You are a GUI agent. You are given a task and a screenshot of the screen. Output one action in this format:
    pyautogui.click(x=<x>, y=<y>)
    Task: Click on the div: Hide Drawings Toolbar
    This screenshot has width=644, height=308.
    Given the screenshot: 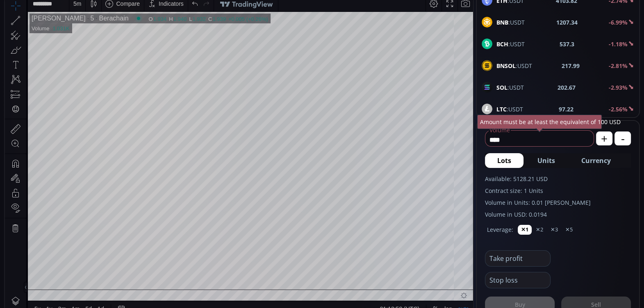 What is the action you would take?
    pyautogui.click(x=21, y=291)
    